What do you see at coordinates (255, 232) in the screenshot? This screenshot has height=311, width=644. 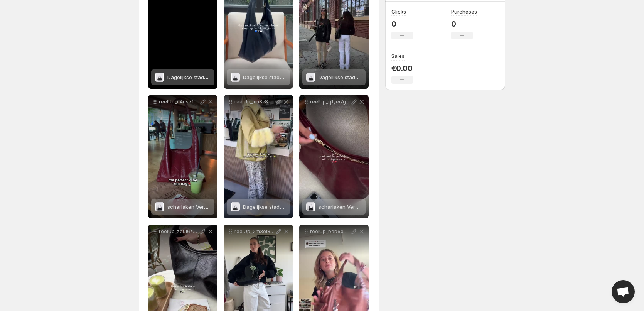 I see `p: reelUp_2m3ei8qpz7g1744728344265_short_3ea15ba5-a553-4ce0-8987-ff7aa017ce2a` at bounding box center [255, 232].